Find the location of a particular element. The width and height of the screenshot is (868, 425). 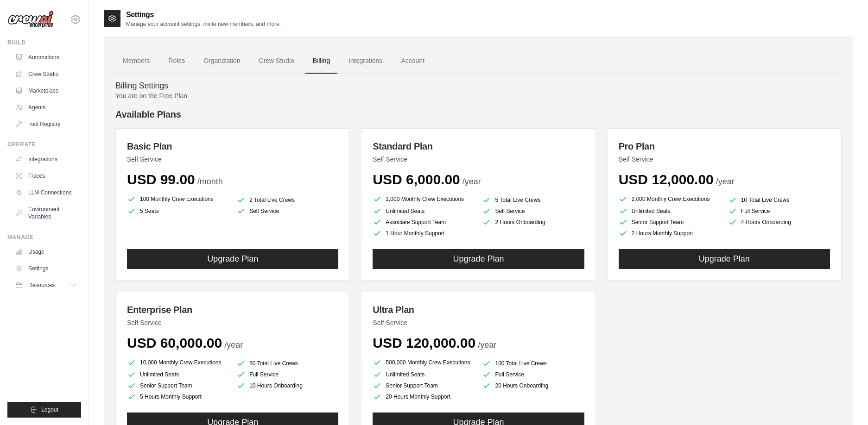

button: Logout is located at coordinates (44, 410).